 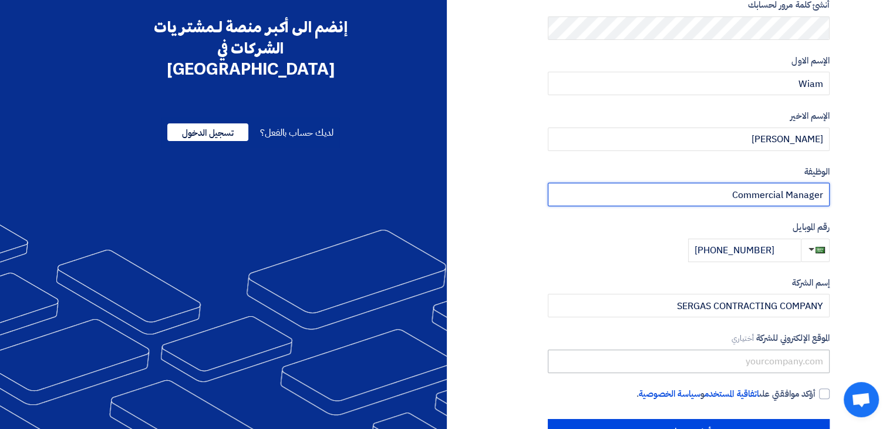 What do you see at coordinates (689, 305) in the screenshot?
I see `input: أدخل إسم الشركة ...` at bounding box center [689, 305].